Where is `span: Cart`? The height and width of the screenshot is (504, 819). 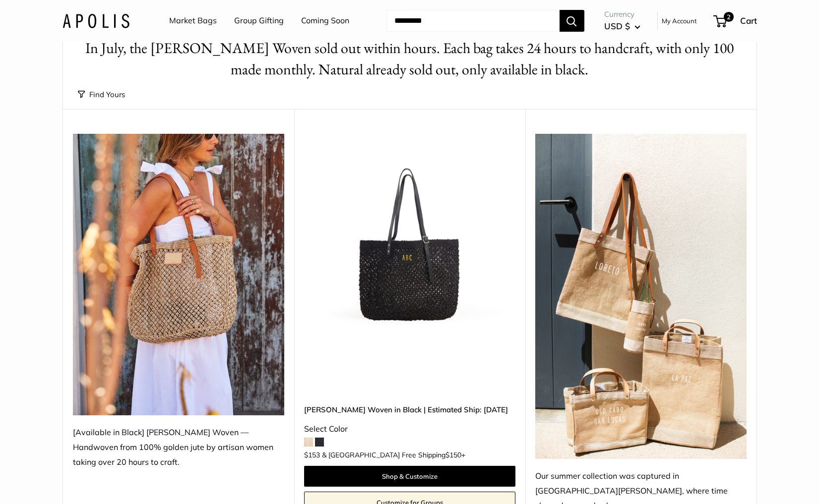
span: Cart is located at coordinates (748, 20).